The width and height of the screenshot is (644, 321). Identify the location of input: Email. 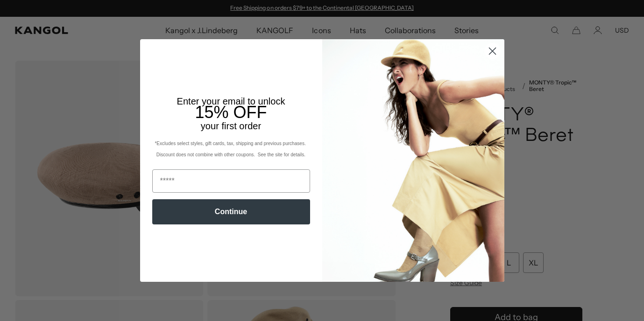
(231, 181).